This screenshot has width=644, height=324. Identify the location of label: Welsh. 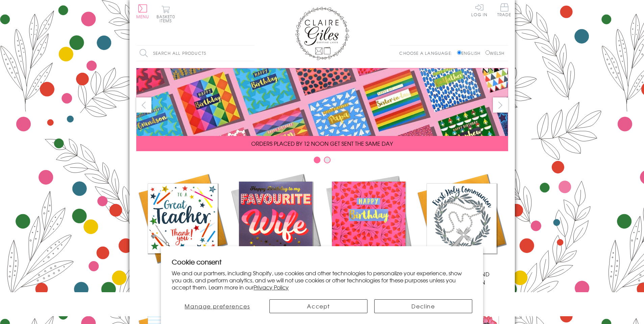
(495, 53).